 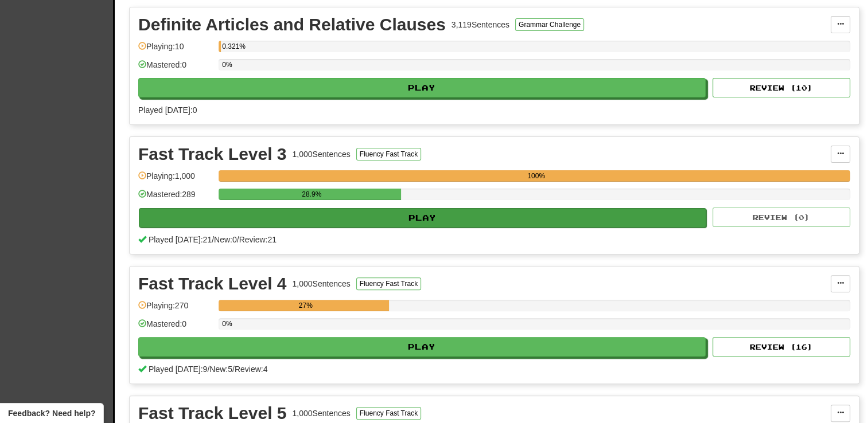 What do you see at coordinates (781, 87) in the screenshot?
I see `button: Review (10)` at bounding box center [781, 87].